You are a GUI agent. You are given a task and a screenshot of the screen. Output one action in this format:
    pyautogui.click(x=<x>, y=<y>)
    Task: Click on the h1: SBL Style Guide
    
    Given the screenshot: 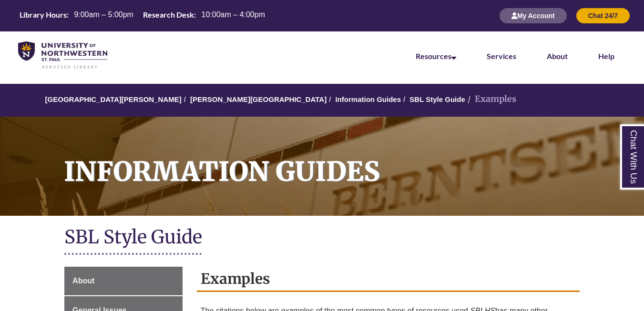 What is the action you would take?
    pyautogui.click(x=322, y=238)
    